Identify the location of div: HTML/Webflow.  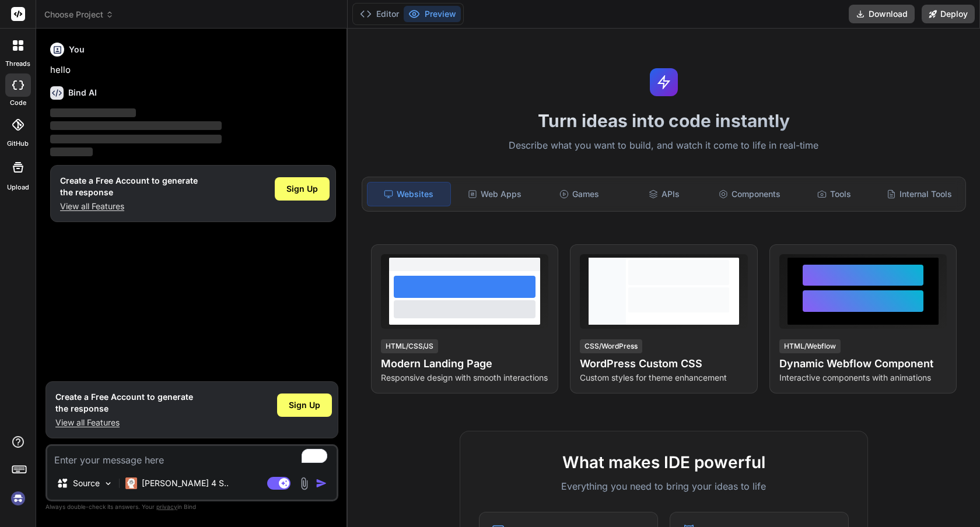
(809, 346).